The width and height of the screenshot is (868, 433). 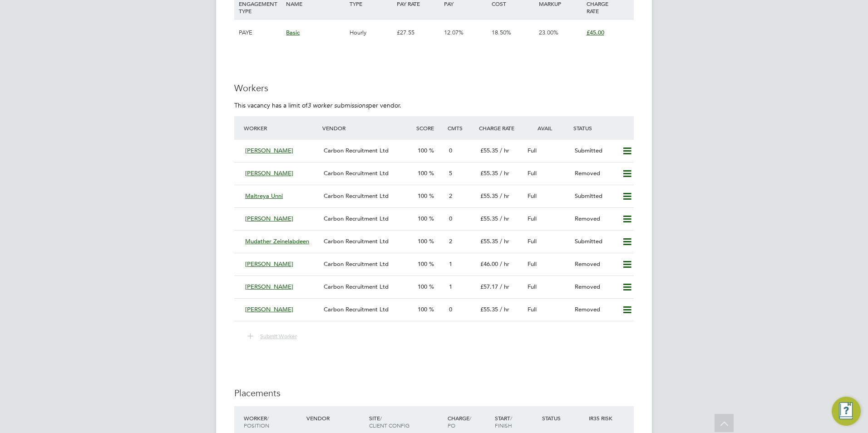 What do you see at coordinates (548, 128) in the screenshot?
I see `div: Avail` at bounding box center [548, 128].